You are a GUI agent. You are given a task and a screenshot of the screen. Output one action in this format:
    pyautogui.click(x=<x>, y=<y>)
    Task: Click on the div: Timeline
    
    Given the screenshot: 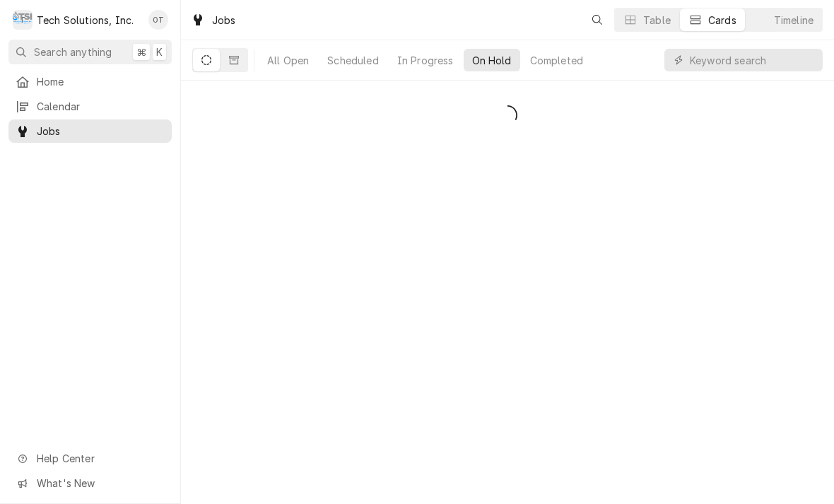 What is the action you would take?
    pyautogui.click(x=794, y=20)
    